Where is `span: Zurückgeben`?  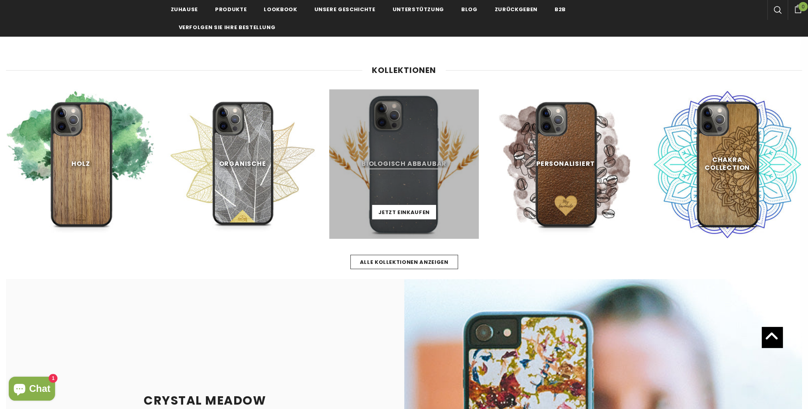 span: Zurückgeben is located at coordinates (516, 9).